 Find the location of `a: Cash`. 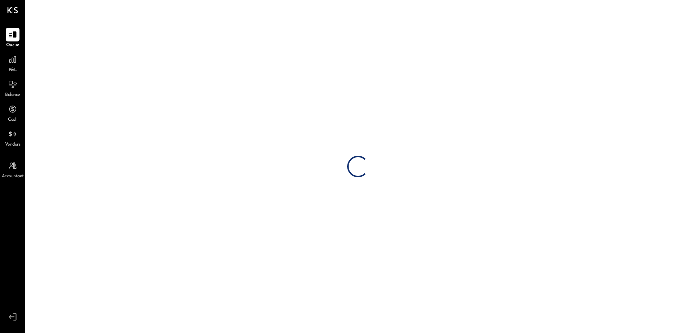

a: Cash is located at coordinates (13, 113).